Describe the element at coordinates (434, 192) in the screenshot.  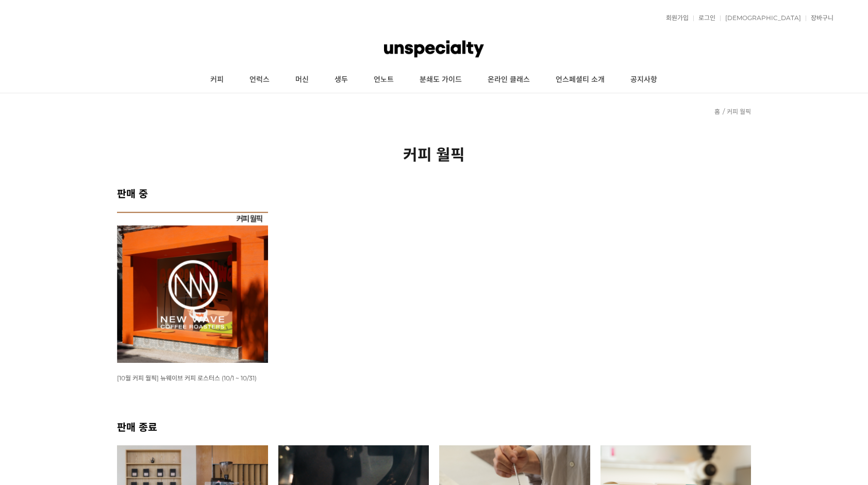
I see `h2: 판매 중` at that location.